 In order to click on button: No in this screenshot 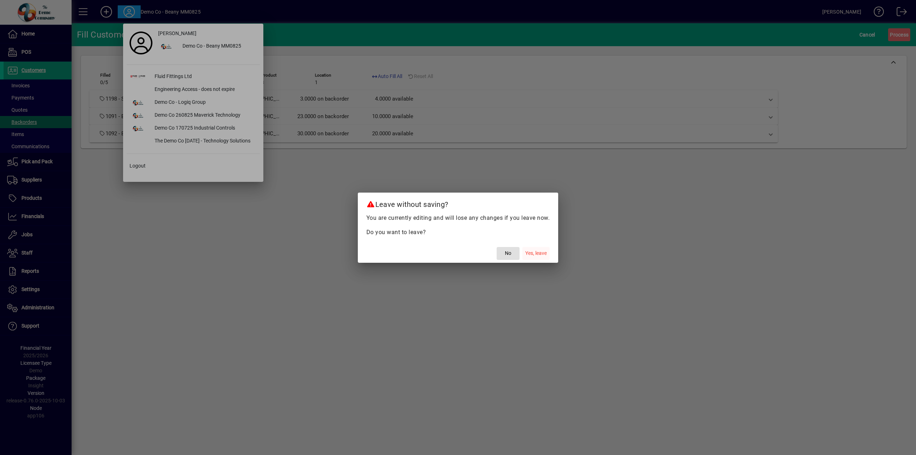, I will do `click(508, 253)`.